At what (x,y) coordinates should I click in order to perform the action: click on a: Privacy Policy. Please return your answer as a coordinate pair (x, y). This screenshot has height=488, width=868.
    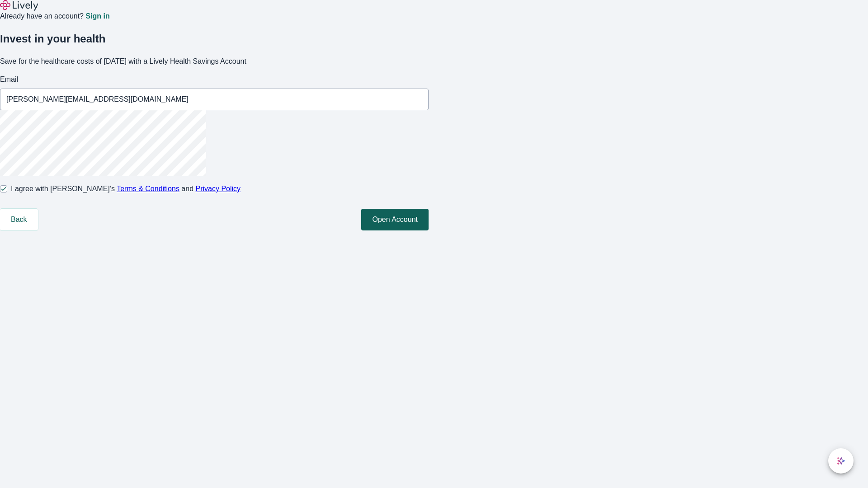
    Looking at the image, I should click on (219, 189).